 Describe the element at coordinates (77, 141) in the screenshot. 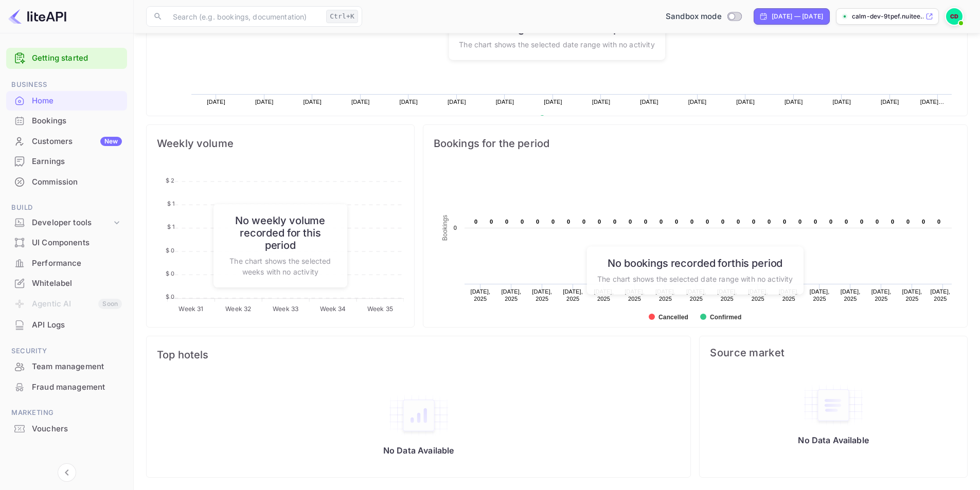

I see `div: Customers` at that location.